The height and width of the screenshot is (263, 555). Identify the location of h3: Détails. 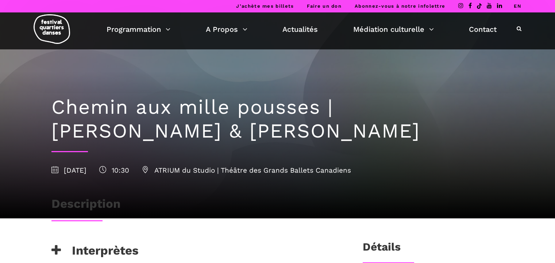
(382, 249).